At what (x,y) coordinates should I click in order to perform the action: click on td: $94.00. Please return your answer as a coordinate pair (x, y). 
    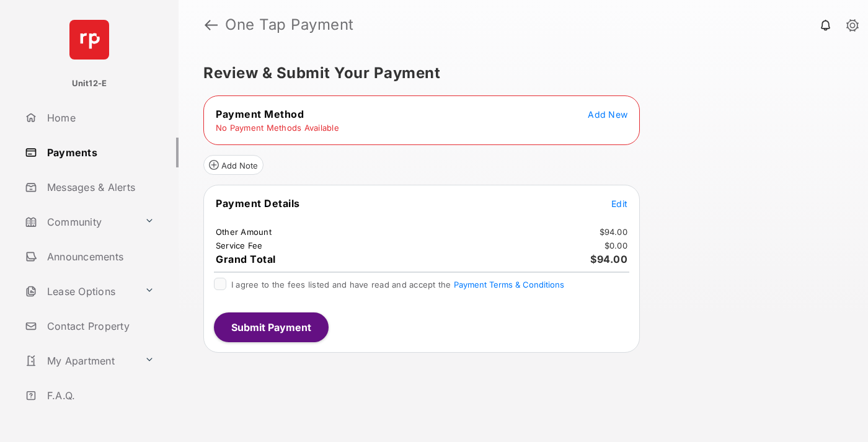
    Looking at the image, I should click on (614, 232).